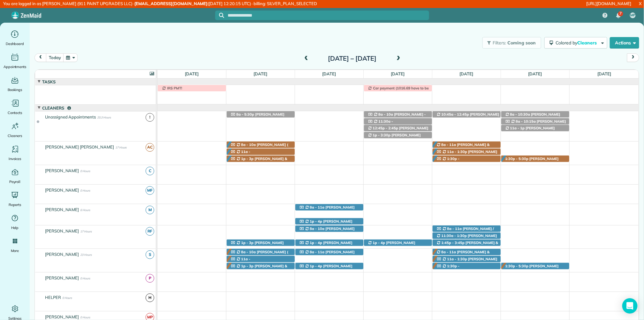  I want to click on nav: Main, so click(620, 15).